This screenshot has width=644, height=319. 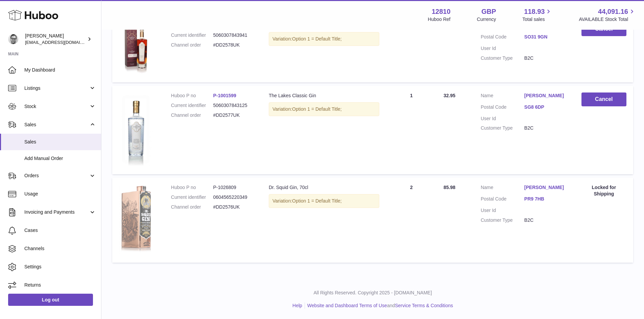 I want to click on span: 44,091.16, so click(x=613, y=11).